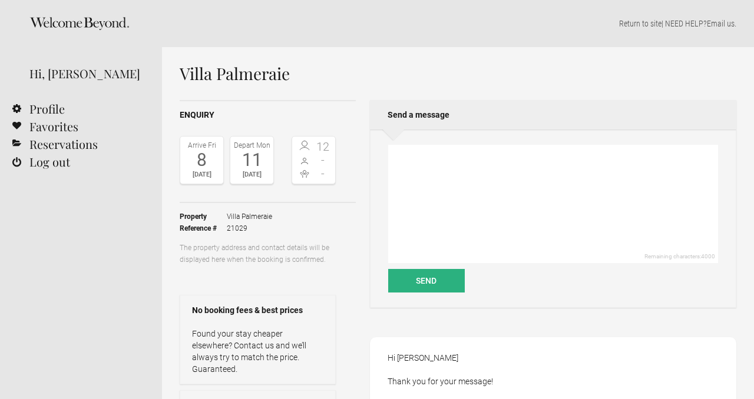 The image size is (754, 399). What do you see at coordinates (257, 254) in the screenshot?
I see `p: The property address and contact details will be displayed here when the booking is confirmed.` at bounding box center [257, 254].